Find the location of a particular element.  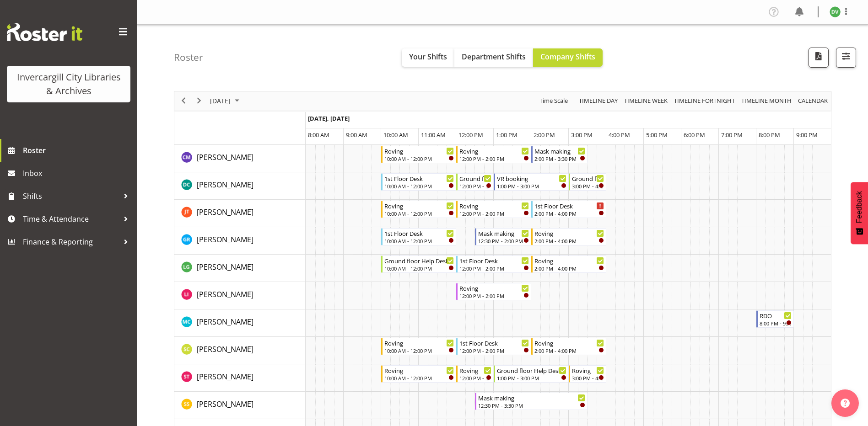

div: VR booking is located at coordinates (531, 178).